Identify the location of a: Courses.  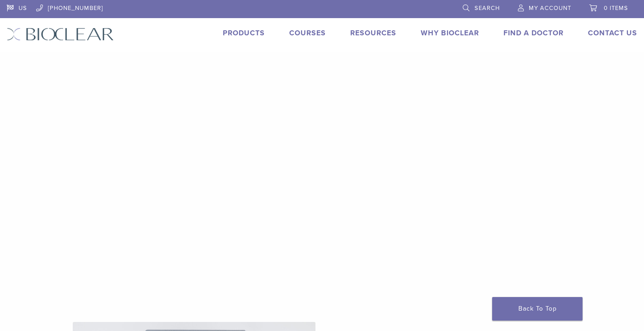
(307, 33).